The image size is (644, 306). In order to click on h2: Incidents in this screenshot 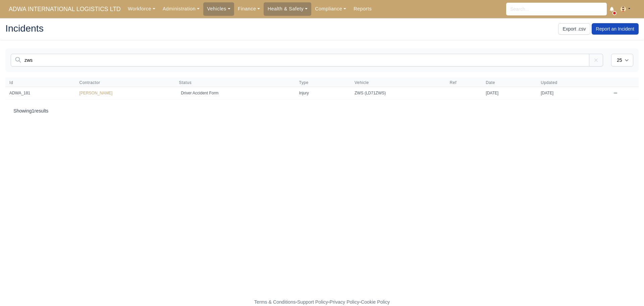, I will do `click(161, 28)`.